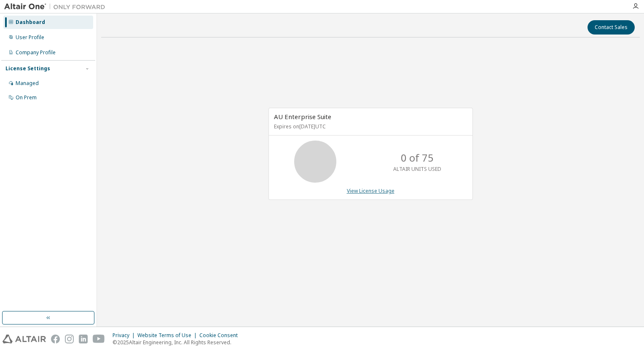 The image size is (644, 351). Describe the element at coordinates (177, 342) in the screenshot. I see `p: © 2025 Altair Engineering, Inc. All Rights Reserved.` at that location.